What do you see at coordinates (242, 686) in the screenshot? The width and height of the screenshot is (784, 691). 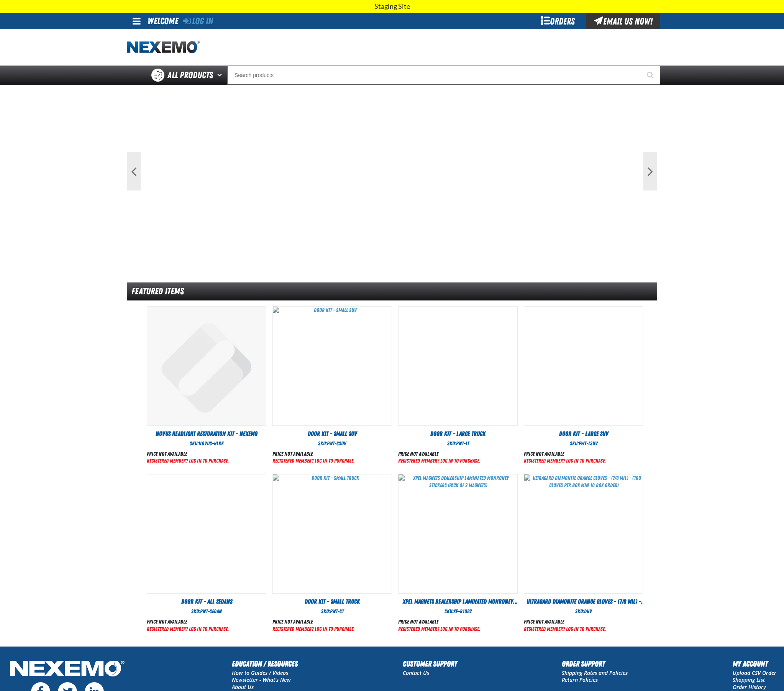 I see `a: About Us` at bounding box center [242, 686].